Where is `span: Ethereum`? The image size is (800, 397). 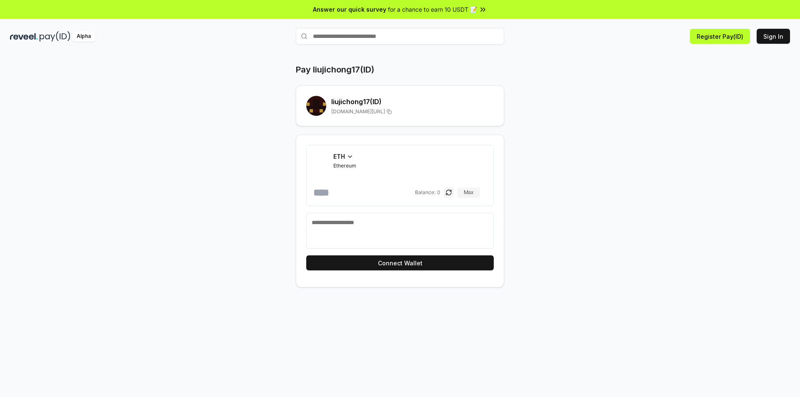
span: Ethereum is located at coordinates (345, 166).